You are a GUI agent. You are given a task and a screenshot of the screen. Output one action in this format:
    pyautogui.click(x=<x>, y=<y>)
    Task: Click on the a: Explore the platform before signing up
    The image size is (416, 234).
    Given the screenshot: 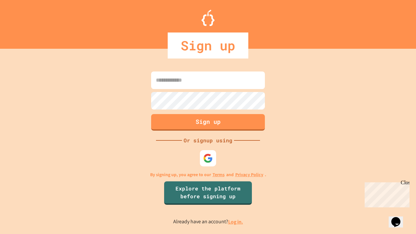 What is the action you would take?
    pyautogui.click(x=208, y=193)
    